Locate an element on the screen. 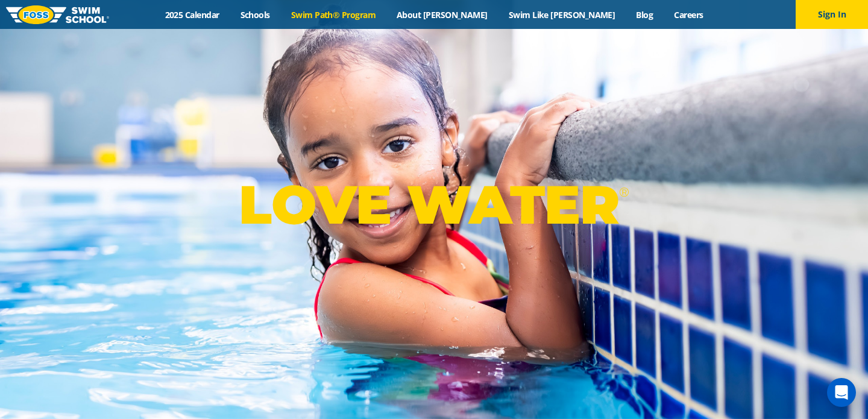 The image size is (868, 419). a: Blog is located at coordinates (644, 15).